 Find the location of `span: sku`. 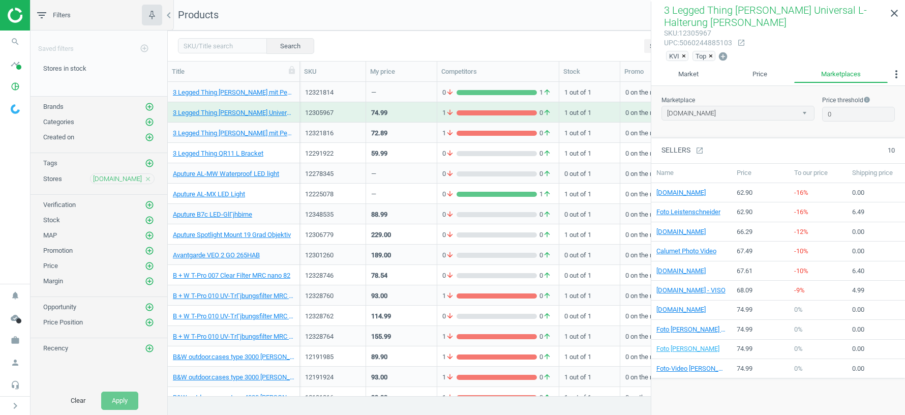

span: sku is located at coordinates (671, 33).